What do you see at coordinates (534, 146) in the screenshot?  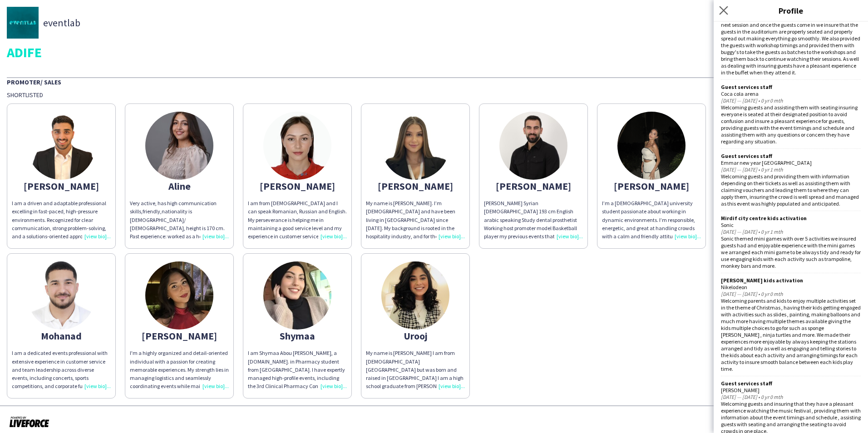 I see `img: thumb-68d51387403e7.jpeg` at bounding box center [534, 146].